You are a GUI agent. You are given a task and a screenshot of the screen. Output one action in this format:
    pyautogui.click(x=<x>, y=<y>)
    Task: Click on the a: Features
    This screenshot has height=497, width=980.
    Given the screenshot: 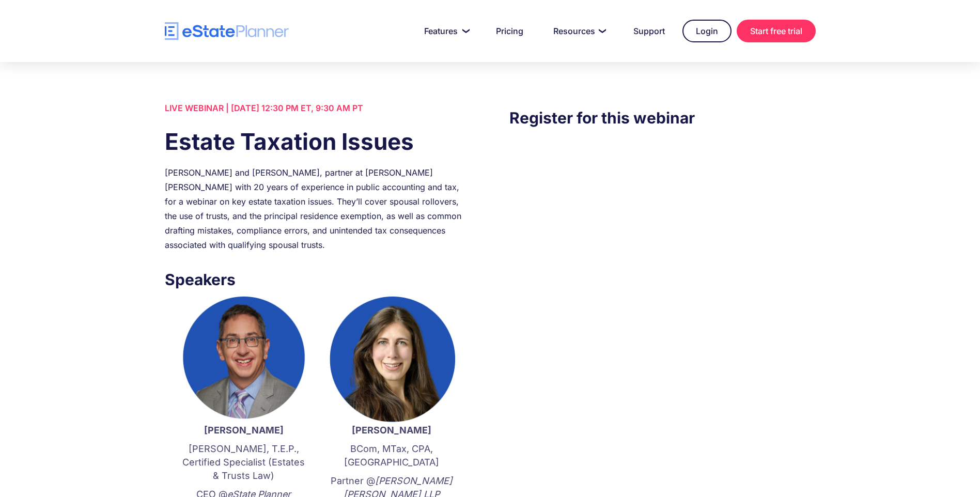 What is the action you would take?
    pyautogui.click(x=444, y=31)
    